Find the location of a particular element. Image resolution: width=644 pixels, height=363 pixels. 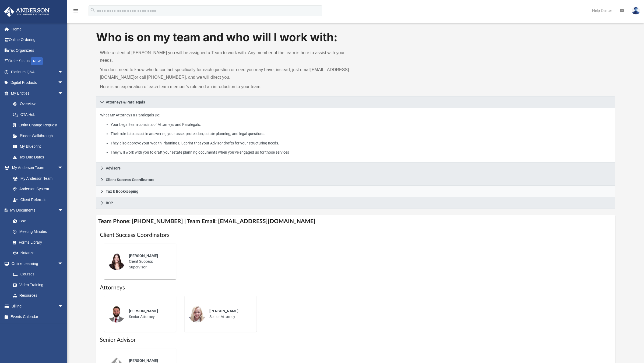

i: menu is located at coordinates (76, 11).